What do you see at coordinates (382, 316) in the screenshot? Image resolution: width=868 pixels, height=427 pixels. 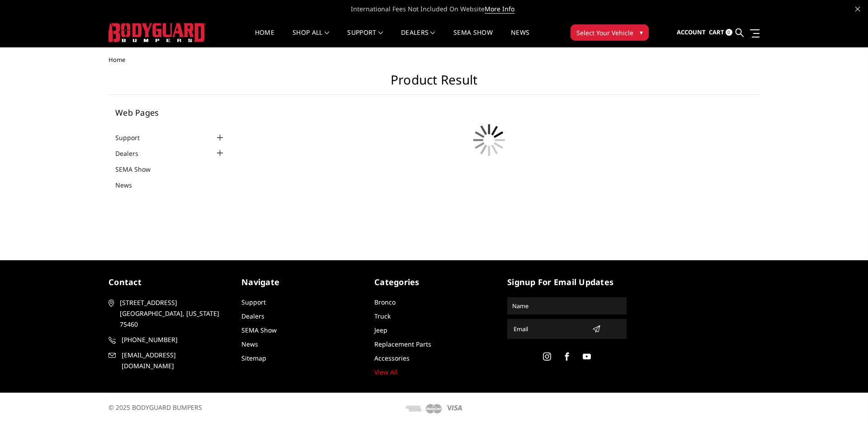 I see `a: Truck` at bounding box center [382, 316].